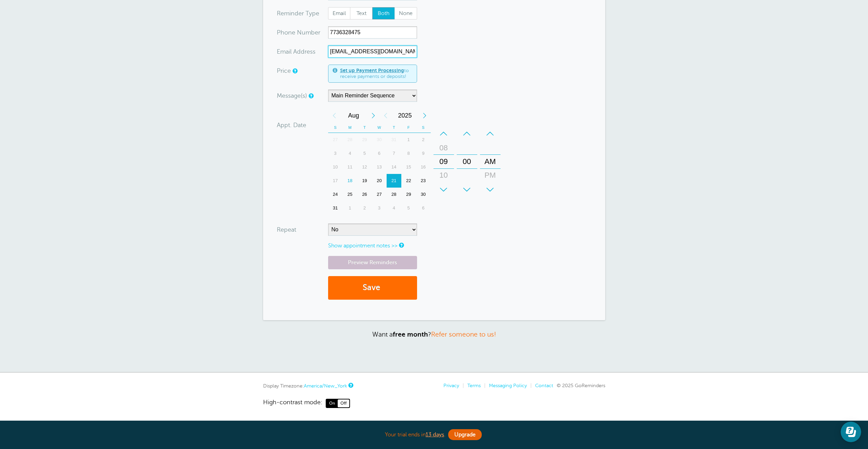  Describe the element at coordinates (364, 181) in the screenshot. I see `div: 19` at that location.